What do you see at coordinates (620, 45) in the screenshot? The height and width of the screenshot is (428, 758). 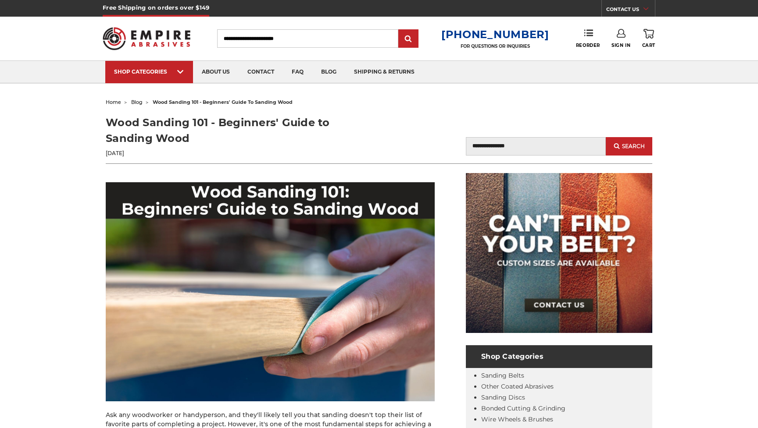 I see `span: Sign In` at bounding box center [620, 45].